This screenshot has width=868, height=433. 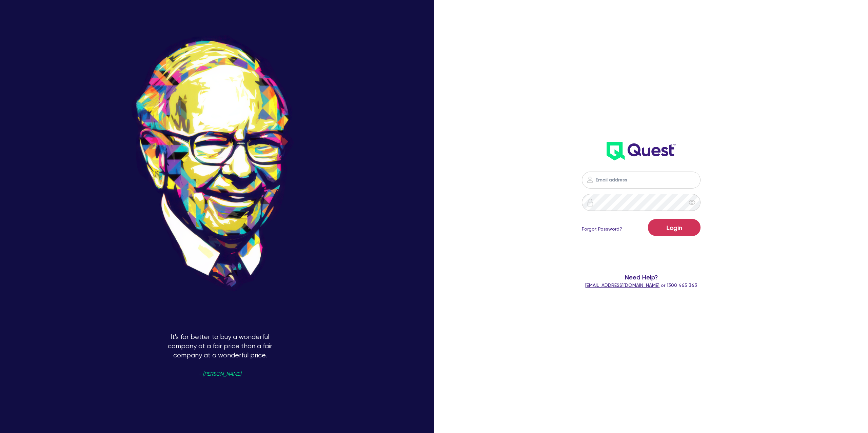 What do you see at coordinates (641, 277) in the screenshot?
I see `span: Need Help?` at bounding box center [641, 277].